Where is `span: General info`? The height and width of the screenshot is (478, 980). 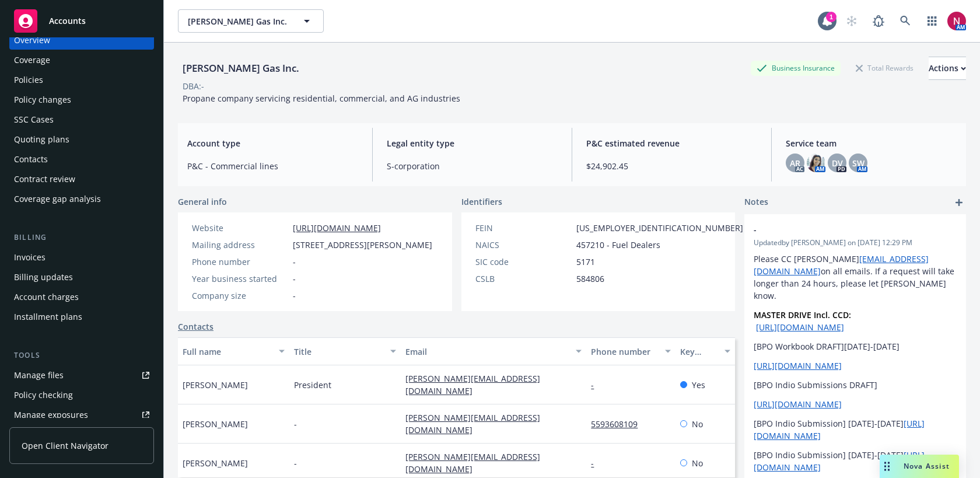 span: General info is located at coordinates (202, 202).